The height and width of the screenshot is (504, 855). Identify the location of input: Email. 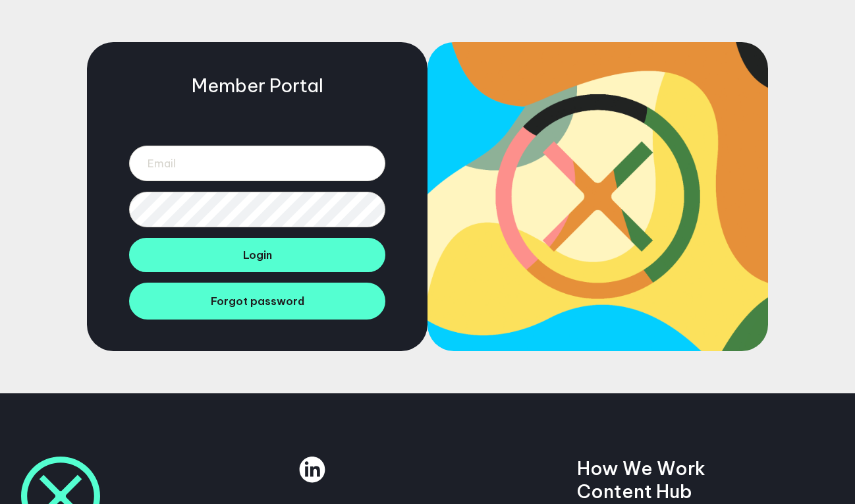
(257, 163).